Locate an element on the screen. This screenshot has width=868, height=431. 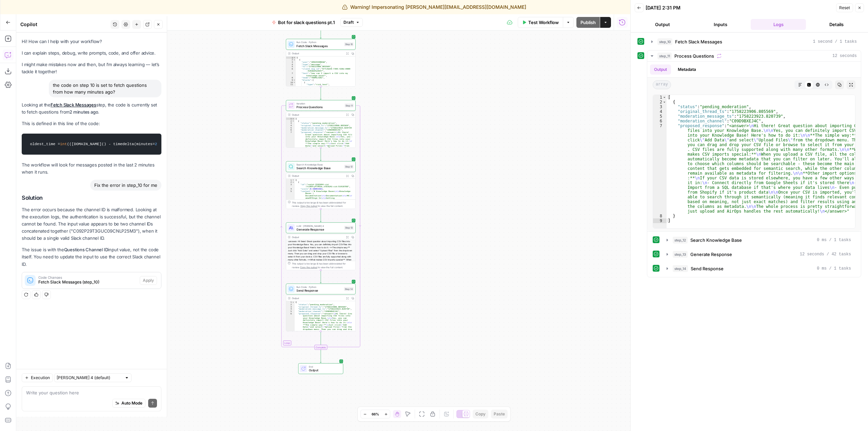
div: Run Code · PythonFetch Slack MessagesStep 10Output[ { "user":"U09A594BDGW", "type":"message", "ts... is located at coordinates (321, 63).